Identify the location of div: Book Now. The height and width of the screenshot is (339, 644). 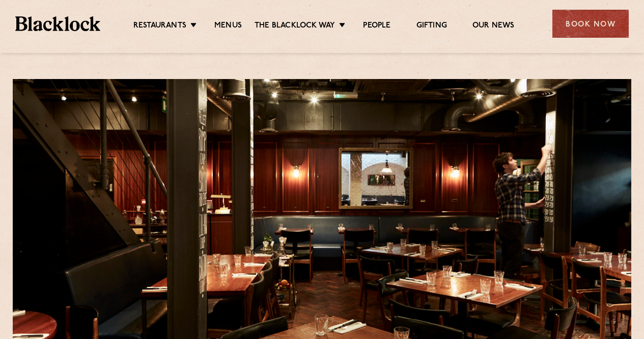
(591, 23).